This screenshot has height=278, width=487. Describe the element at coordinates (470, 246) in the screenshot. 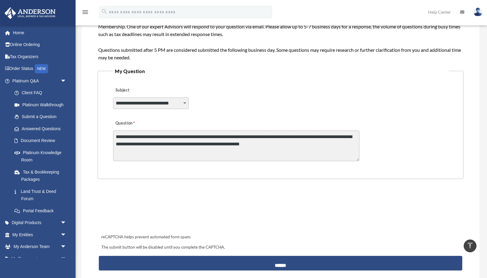

I see `a: vertical_align_top` at that location.